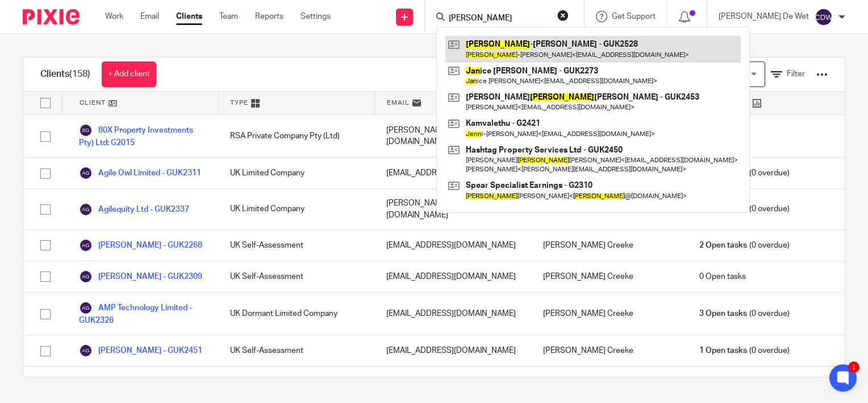  What do you see at coordinates (796, 74) in the screenshot?
I see `span: Filter` at bounding box center [796, 74].